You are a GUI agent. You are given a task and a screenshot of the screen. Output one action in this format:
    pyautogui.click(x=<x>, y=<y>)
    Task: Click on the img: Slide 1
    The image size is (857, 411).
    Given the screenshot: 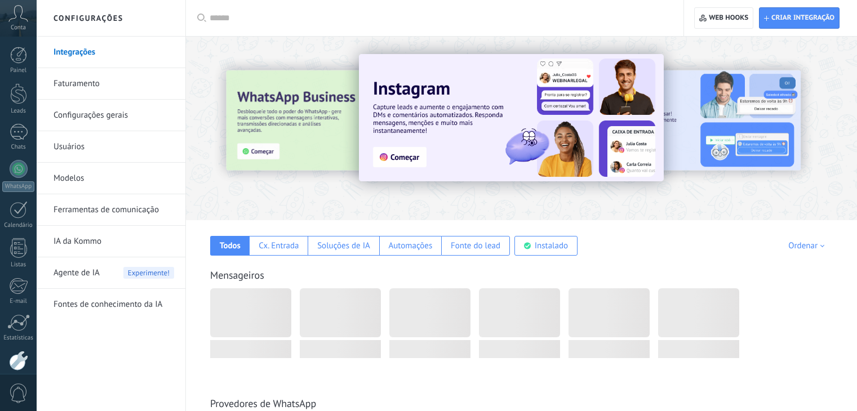 What is the action you would take?
    pyautogui.click(x=511, y=118)
    